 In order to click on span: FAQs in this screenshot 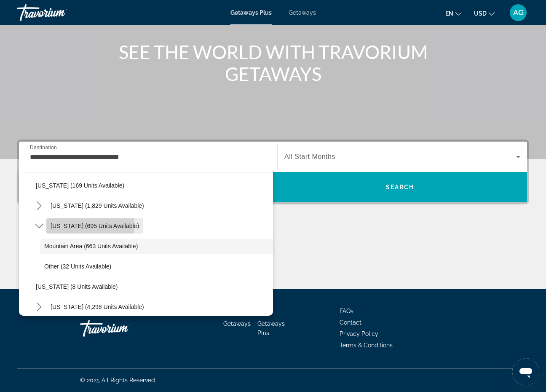, I will do `click(346, 311)`.